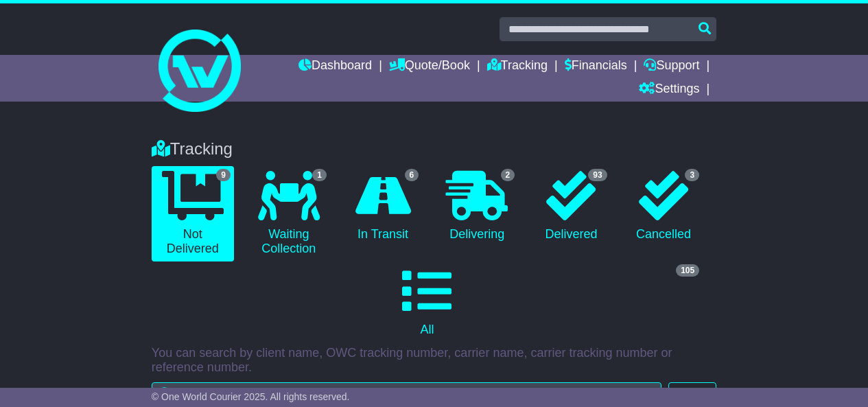 The image size is (868, 407). I want to click on span: © One World Courier 2025. All rights reserved., so click(250, 397).